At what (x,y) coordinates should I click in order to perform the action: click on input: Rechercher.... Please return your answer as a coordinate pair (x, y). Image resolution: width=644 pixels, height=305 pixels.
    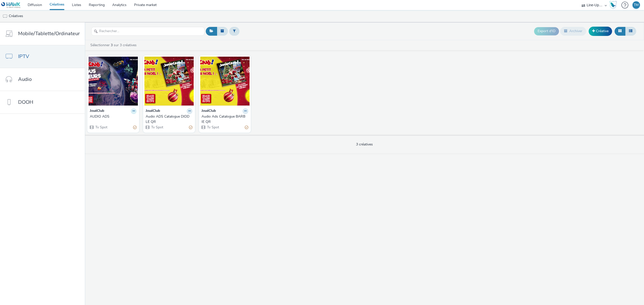
    Looking at the image, I should click on (148, 31).